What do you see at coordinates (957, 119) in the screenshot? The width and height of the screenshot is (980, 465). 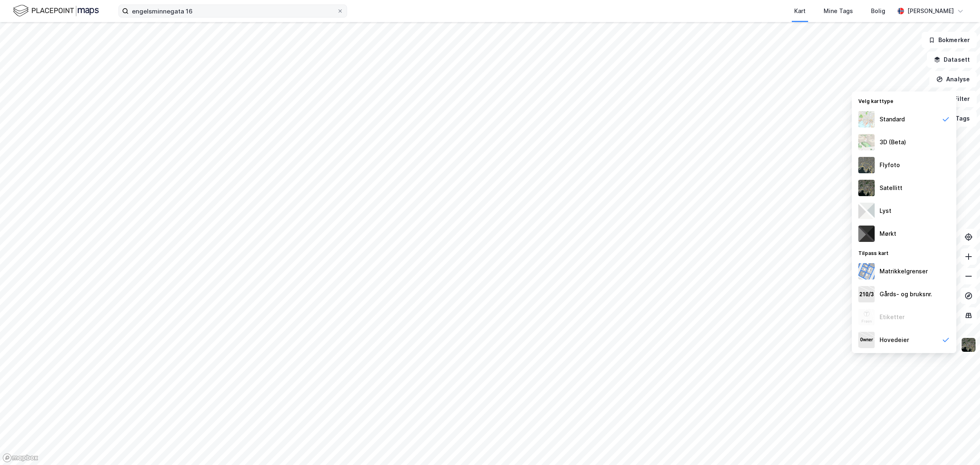 I see `button: Tags` at bounding box center [957, 119].